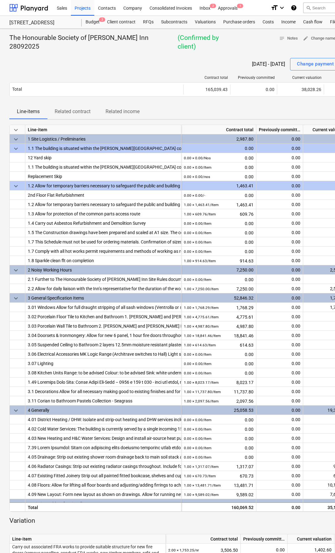 This screenshot has width=335, height=553. What do you see at coordinates (28, 112) in the screenshot?
I see `p: Line-items` at bounding box center [28, 112].